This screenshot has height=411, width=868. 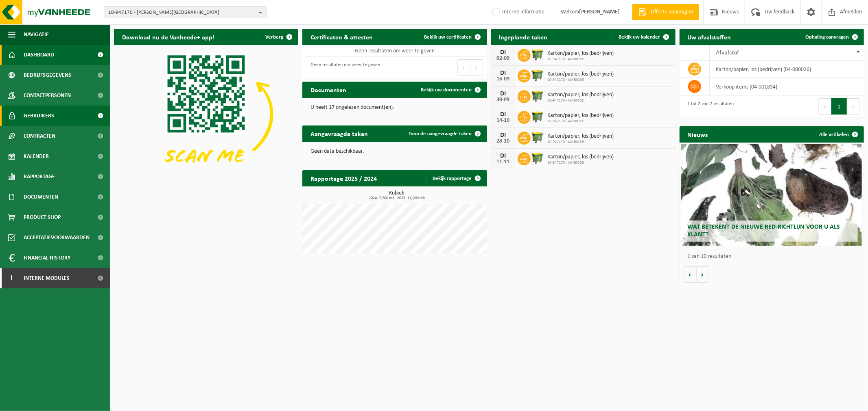 I want to click on span: Contactpersonen, so click(x=47, y=96).